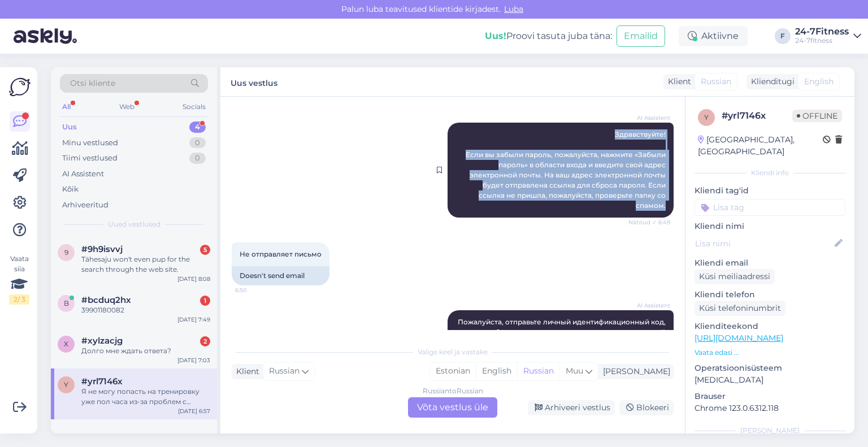  I want to click on div: 2 / 3, so click(19, 299).